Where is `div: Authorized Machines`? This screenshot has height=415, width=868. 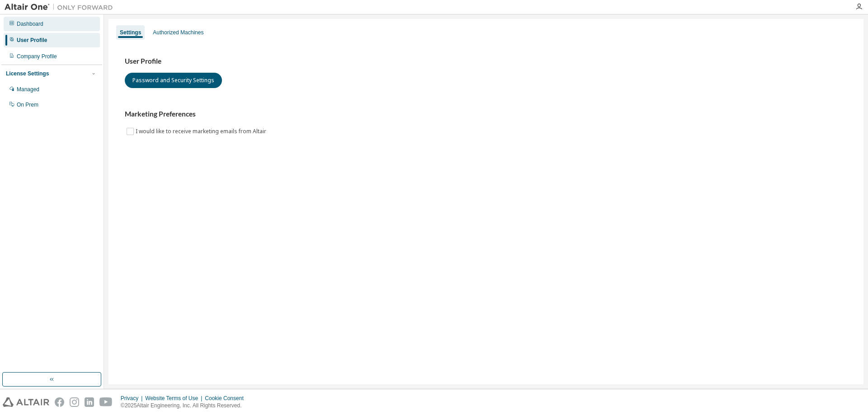 div: Authorized Machines is located at coordinates (178, 33).